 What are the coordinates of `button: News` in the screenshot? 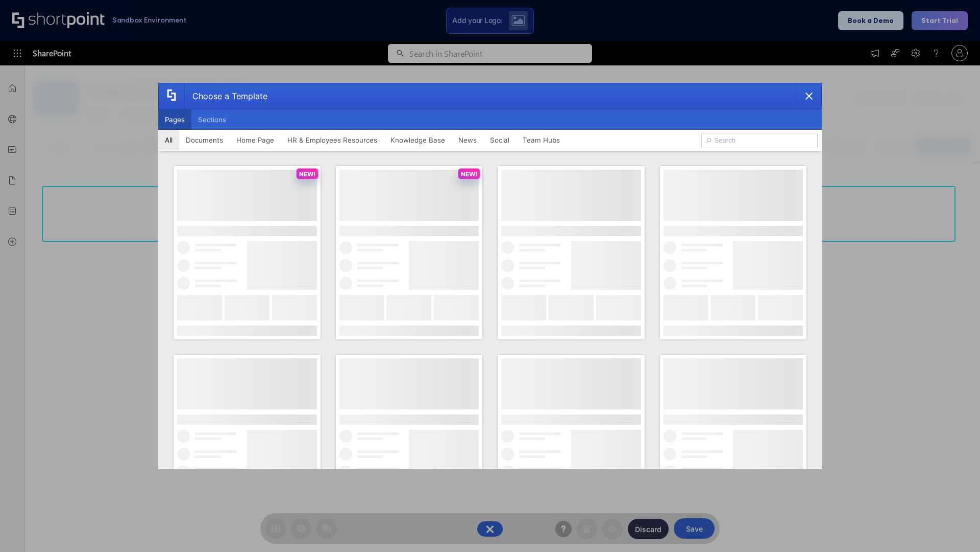 It's located at (468, 140).